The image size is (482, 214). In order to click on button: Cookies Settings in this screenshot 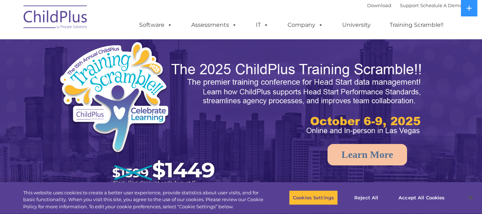, I will do `click(314, 197)`.